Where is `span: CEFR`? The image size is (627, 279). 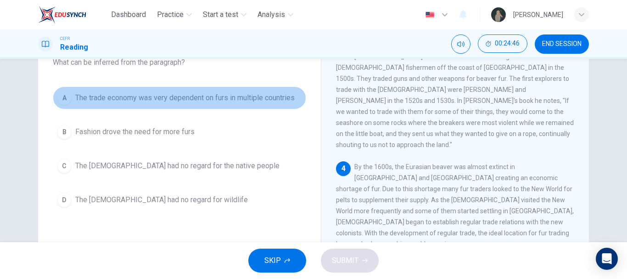
span: CEFR is located at coordinates (65, 39).